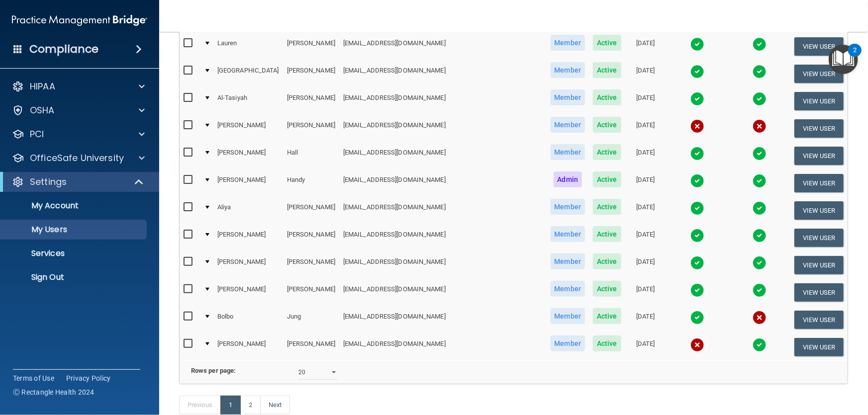 The image size is (868, 415). What do you see at coordinates (80, 20) in the screenshot?
I see `img: PMB logo` at bounding box center [80, 20].